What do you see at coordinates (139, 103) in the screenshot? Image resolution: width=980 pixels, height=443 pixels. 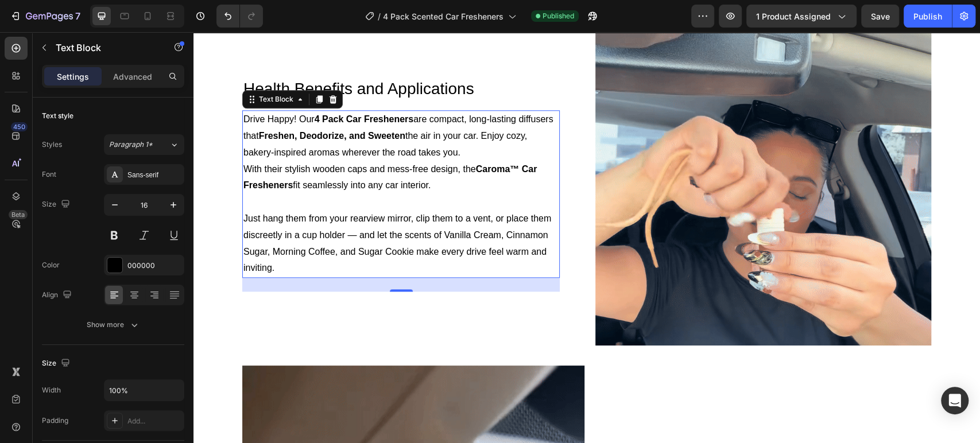 I see `strong: Freshen, Deodorize, and Sweeten` at bounding box center [139, 103].